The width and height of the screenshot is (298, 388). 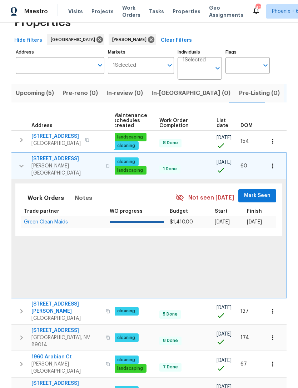 What do you see at coordinates (170, 367) in the screenshot?
I see `span: 7 Done` at bounding box center [170, 367].